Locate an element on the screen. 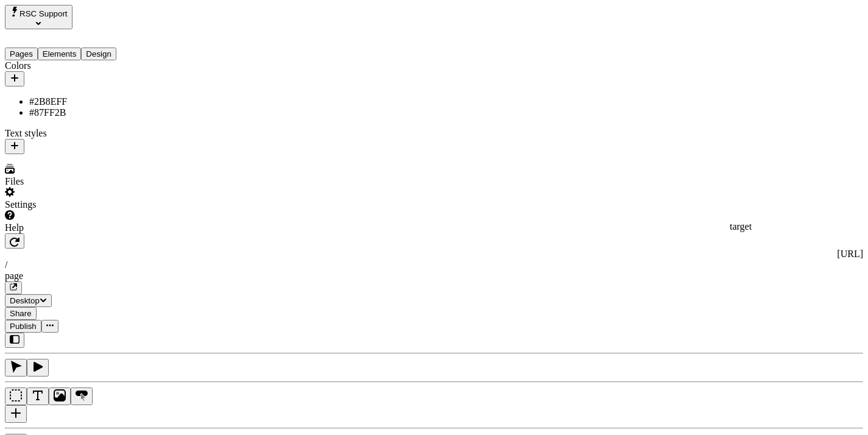 The height and width of the screenshot is (435, 868). div: target is located at coordinates (795, 226).